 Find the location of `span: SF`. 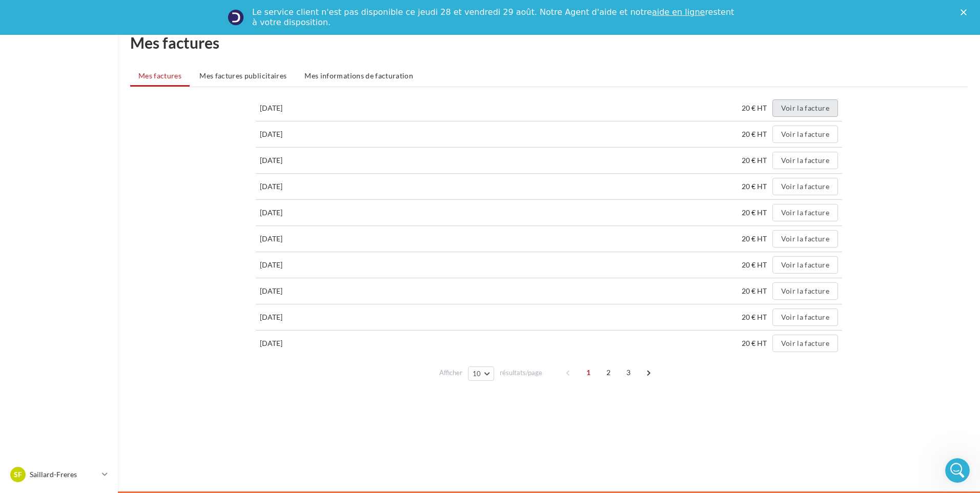

span: SF is located at coordinates (18, 475).